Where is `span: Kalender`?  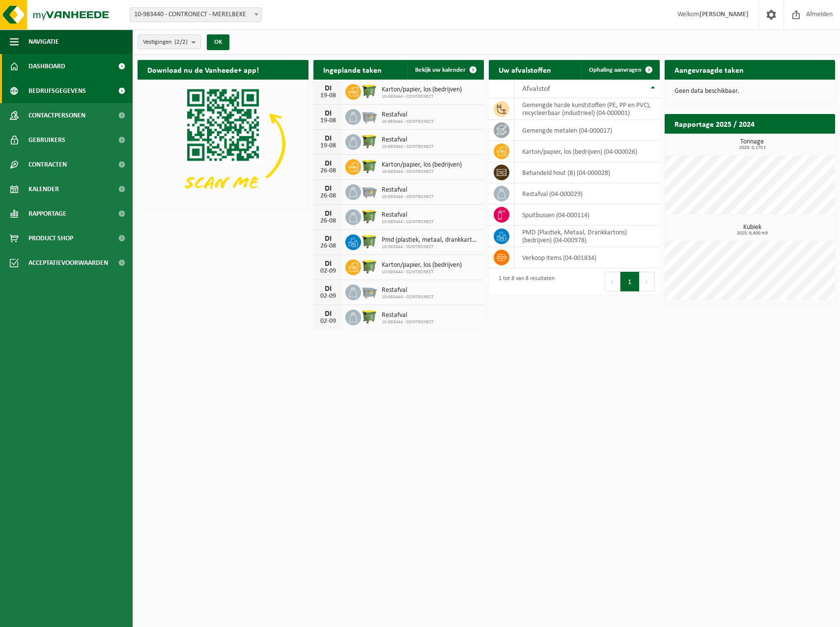 span: Kalender is located at coordinates (44, 189).